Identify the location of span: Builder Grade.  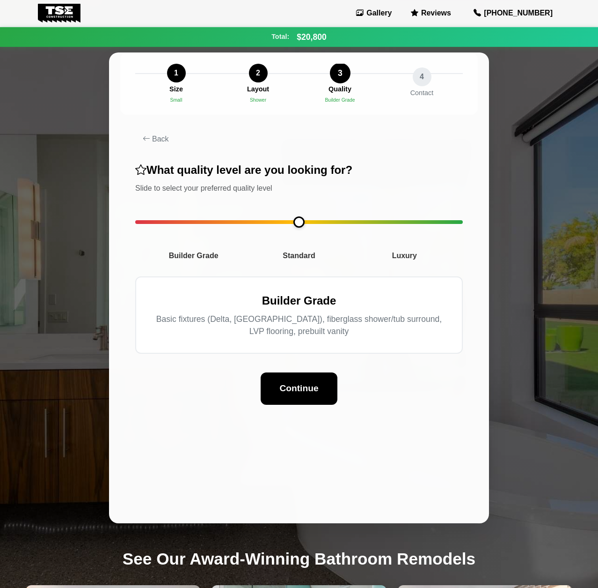
(193, 256).